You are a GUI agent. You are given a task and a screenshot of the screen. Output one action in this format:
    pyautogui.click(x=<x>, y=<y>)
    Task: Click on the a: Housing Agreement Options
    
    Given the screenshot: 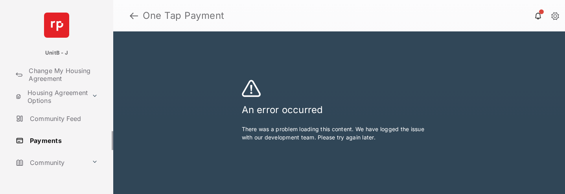 What is the action you would take?
    pyautogui.click(x=50, y=97)
    